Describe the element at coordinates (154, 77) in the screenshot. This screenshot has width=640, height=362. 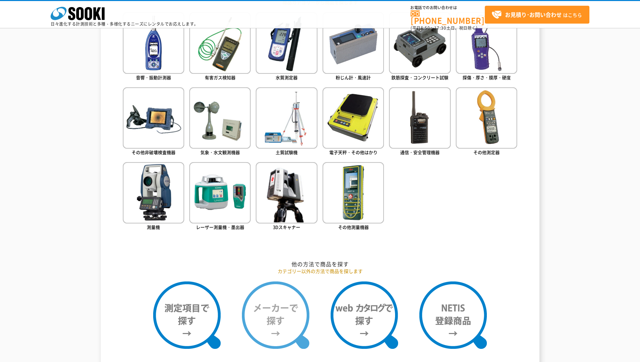
I see `span: 音響・振動計測器` at that location.